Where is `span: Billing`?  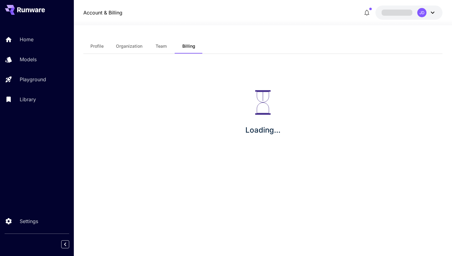
span: Billing is located at coordinates (189, 46).